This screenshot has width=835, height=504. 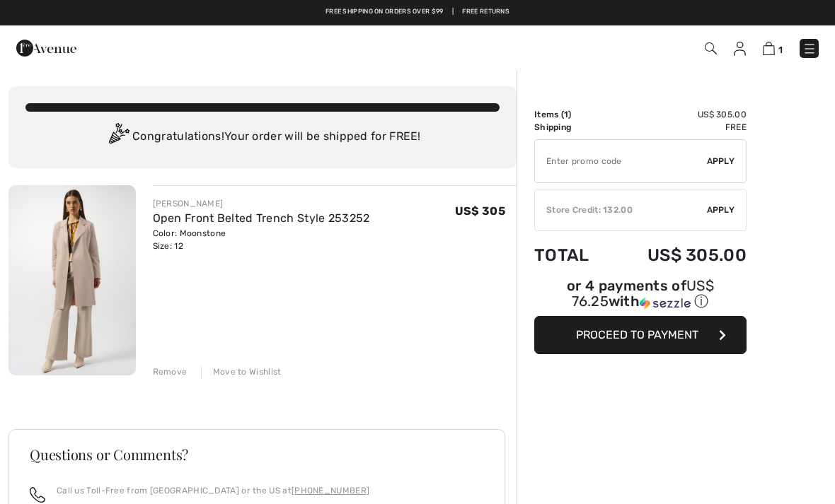 I want to click on a: Free Returns, so click(x=485, y=12).